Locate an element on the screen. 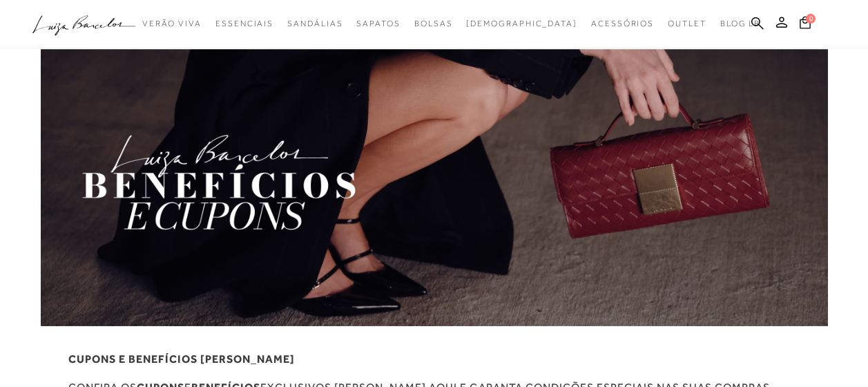 This screenshot has width=868, height=387. span: Essenciais is located at coordinates (245, 24).